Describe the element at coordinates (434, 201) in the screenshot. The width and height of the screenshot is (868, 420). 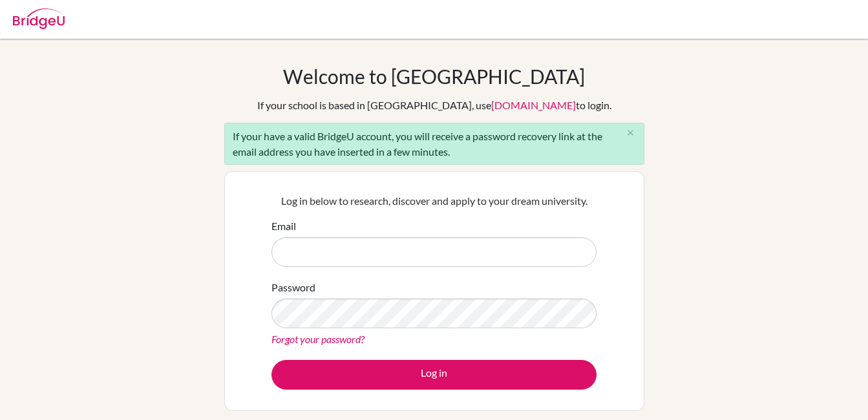
I see `p: Log in below to research, discover and apply to your dream university.` at that location.